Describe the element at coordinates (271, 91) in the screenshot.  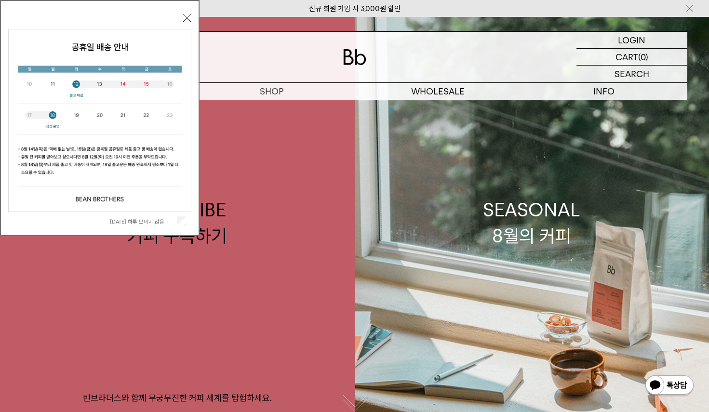
I see `a: SHOP` at that location.